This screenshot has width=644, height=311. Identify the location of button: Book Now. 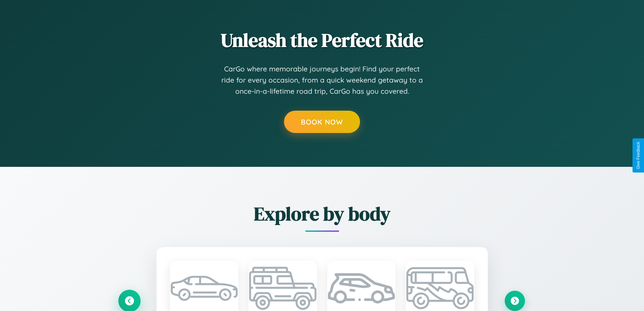
(322, 122).